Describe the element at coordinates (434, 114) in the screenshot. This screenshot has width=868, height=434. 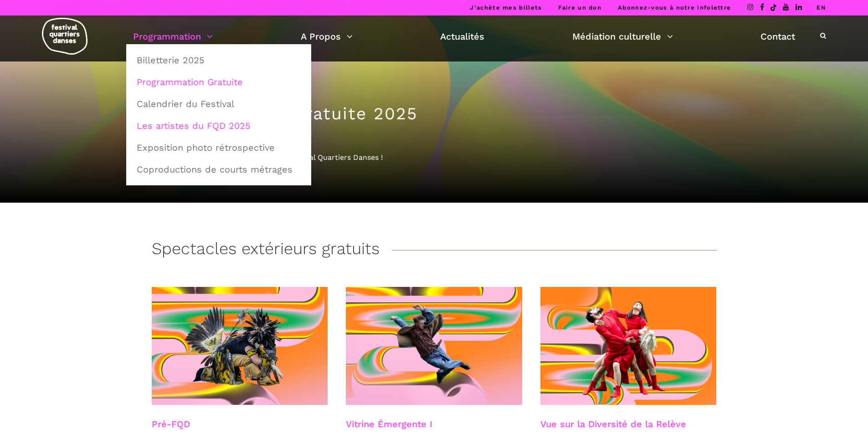
I see `h1: Programmation gratuite 2025` at that location.